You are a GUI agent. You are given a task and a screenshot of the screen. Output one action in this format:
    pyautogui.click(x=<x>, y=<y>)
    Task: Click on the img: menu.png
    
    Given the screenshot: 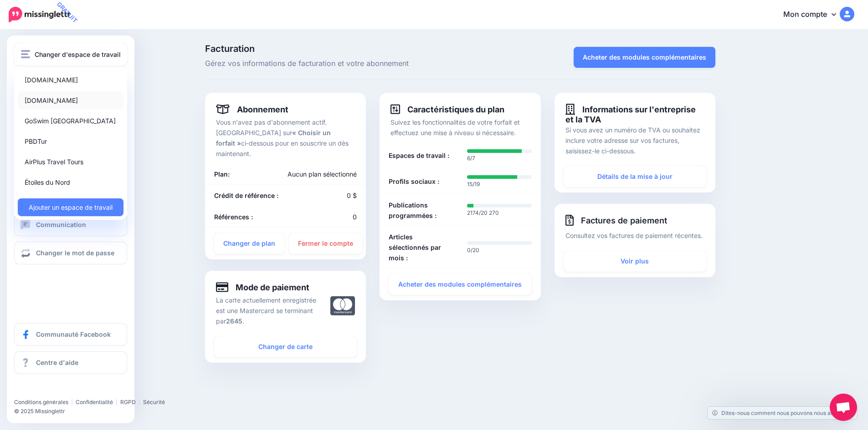 What is the action you would take?
    pyautogui.click(x=26, y=54)
    